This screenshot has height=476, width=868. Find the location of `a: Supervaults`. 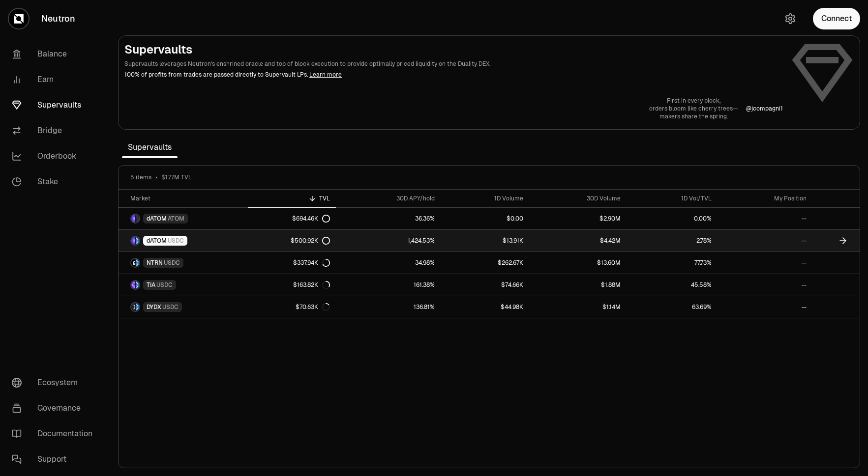

a: Supervaults is located at coordinates (55, 105).